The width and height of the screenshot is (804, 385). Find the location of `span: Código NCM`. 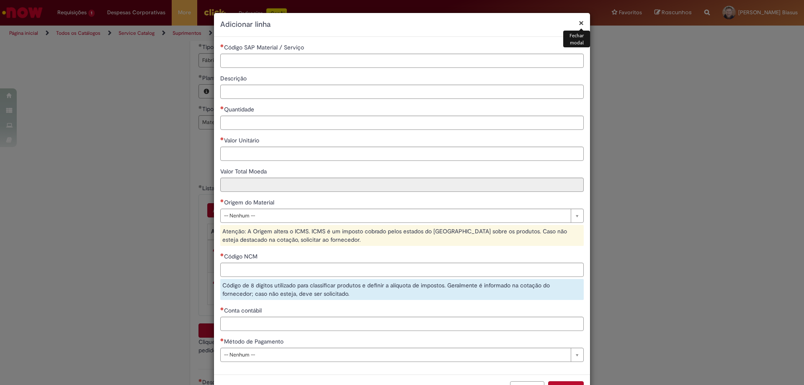

span: Código NCM is located at coordinates (242, 256).